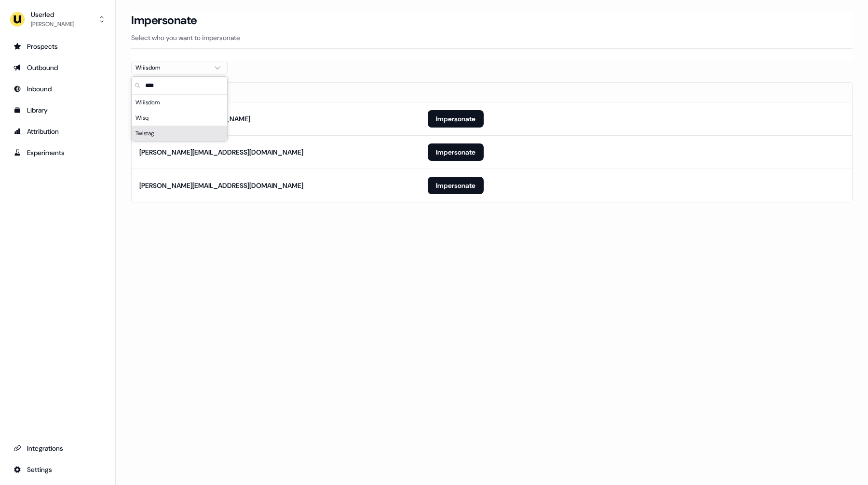 The image size is (868, 485). I want to click on div: Attribution, so click(57, 132).